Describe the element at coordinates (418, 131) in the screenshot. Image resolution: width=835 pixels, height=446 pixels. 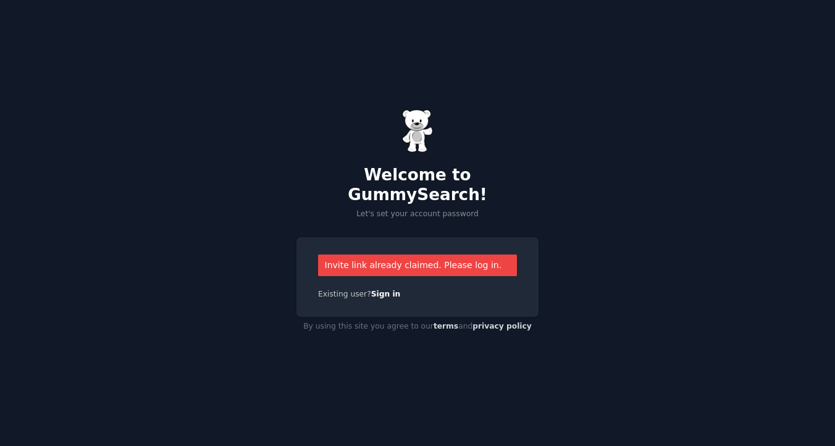
I see `img: Gummy Bear` at that location.